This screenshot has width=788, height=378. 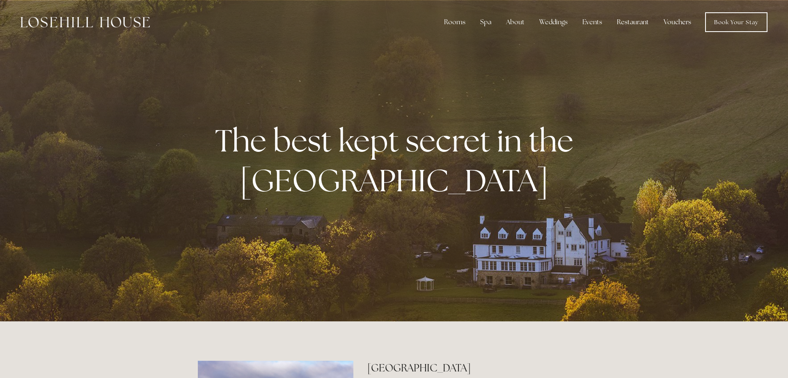 What do you see at coordinates (455, 22) in the screenshot?
I see `div: Rooms` at bounding box center [455, 22].